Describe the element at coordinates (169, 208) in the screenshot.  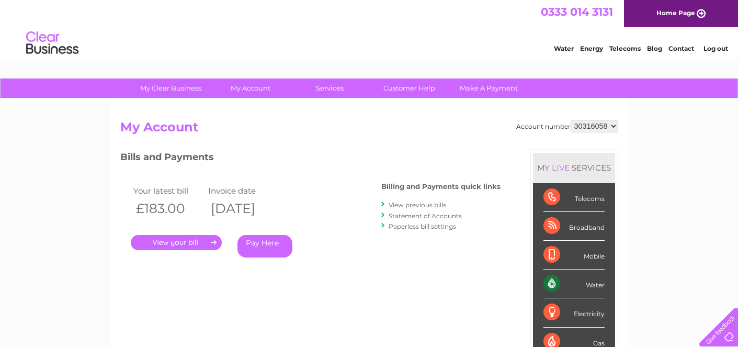
I see `th: £183.00` at that location.